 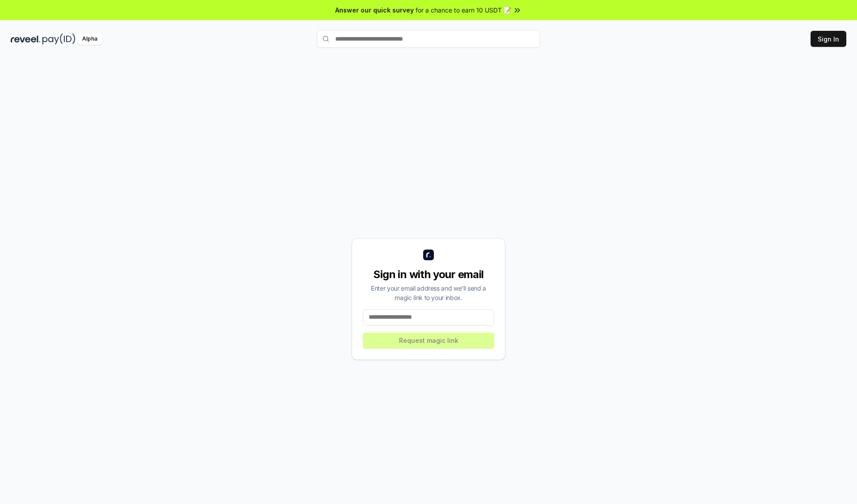 I want to click on img: logo_small, so click(x=428, y=255).